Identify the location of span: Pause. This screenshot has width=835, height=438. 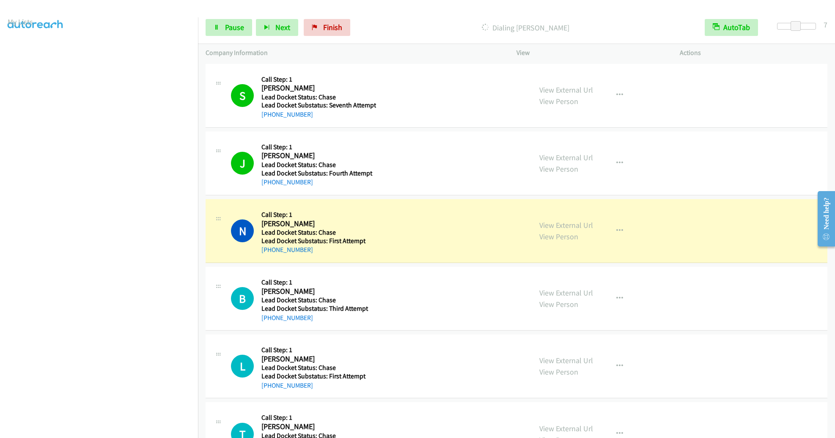
(234, 27).